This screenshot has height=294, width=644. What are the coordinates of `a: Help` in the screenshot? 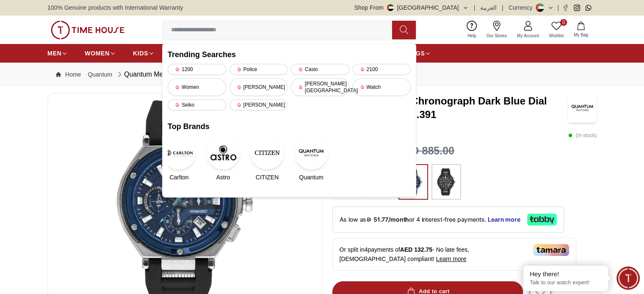 It's located at (472, 30).